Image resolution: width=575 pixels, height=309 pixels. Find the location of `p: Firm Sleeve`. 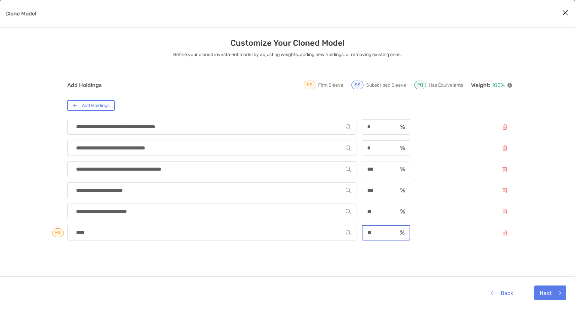

p: Firm Sleeve is located at coordinates (330, 85).